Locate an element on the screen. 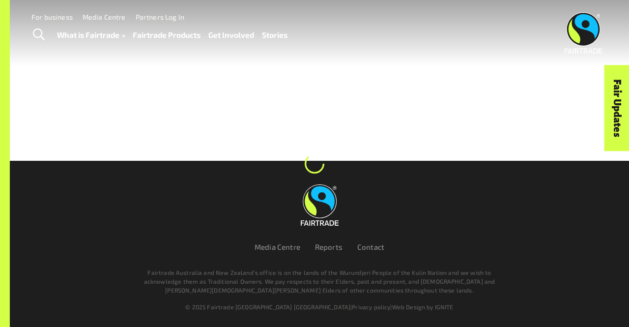 The image size is (629, 327). a: Privacy policy is located at coordinates (371, 306).